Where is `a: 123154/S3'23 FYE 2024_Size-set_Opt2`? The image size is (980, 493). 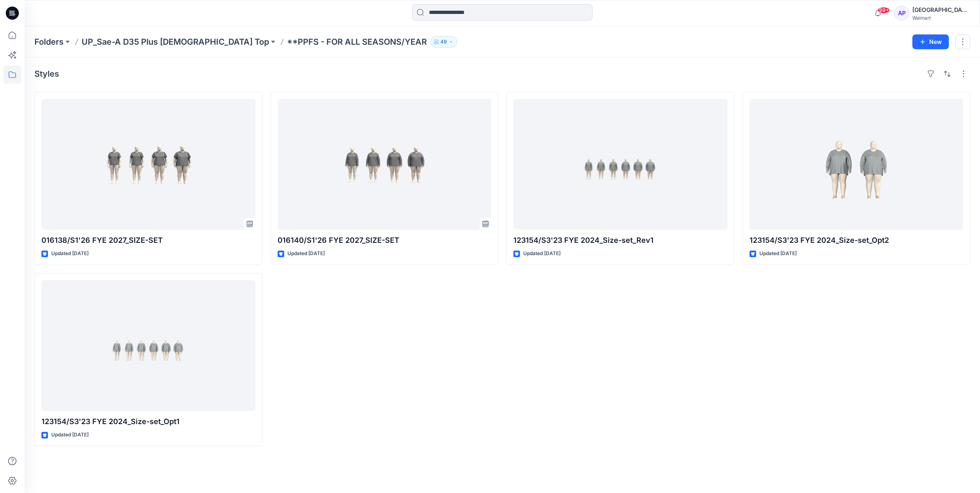 a: 123154/S3'23 FYE 2024_Size-set_Opt2 is located at coordinates (857, 164).